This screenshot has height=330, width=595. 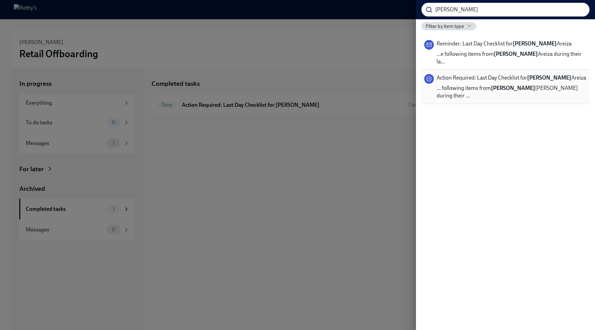 What do you see at coordinates (429, 79) in the screenshot?
I see `div: Task` at bounding box center [429, 79].